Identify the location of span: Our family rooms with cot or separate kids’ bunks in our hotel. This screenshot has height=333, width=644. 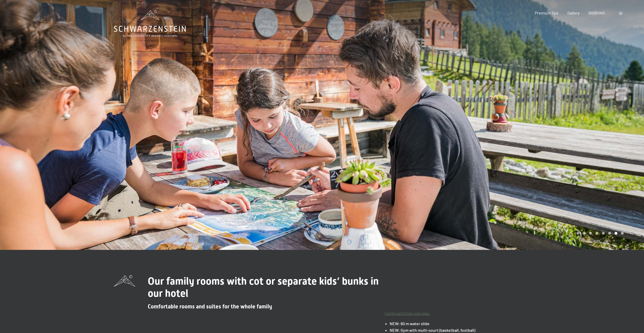
(263, 287).